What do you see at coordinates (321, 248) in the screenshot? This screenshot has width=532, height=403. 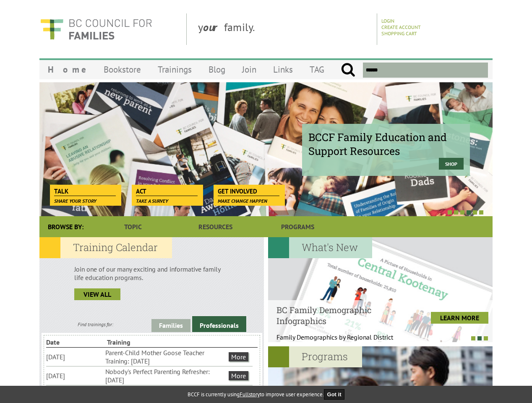 I see `h2: What's New` at bounding box center [321, 248].